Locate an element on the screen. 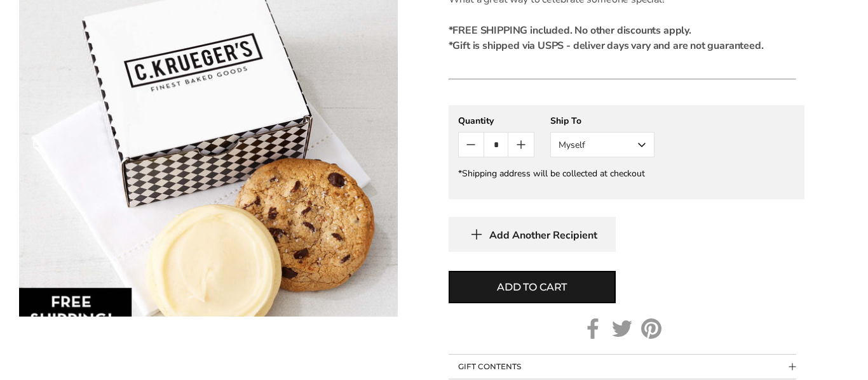 This screenshot has height=380, width=868. div: Ship To is located at coordinates (602, 121).